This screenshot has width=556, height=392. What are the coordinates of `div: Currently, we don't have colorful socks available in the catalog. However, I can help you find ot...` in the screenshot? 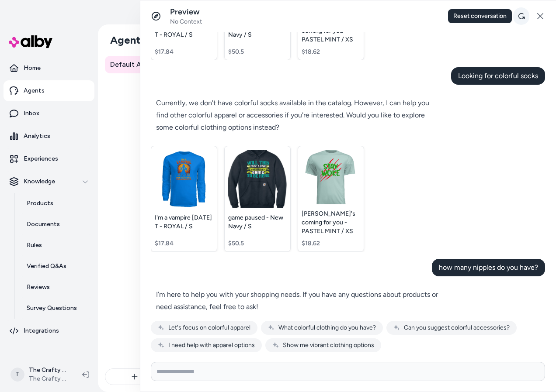 It's located at (298, 115).